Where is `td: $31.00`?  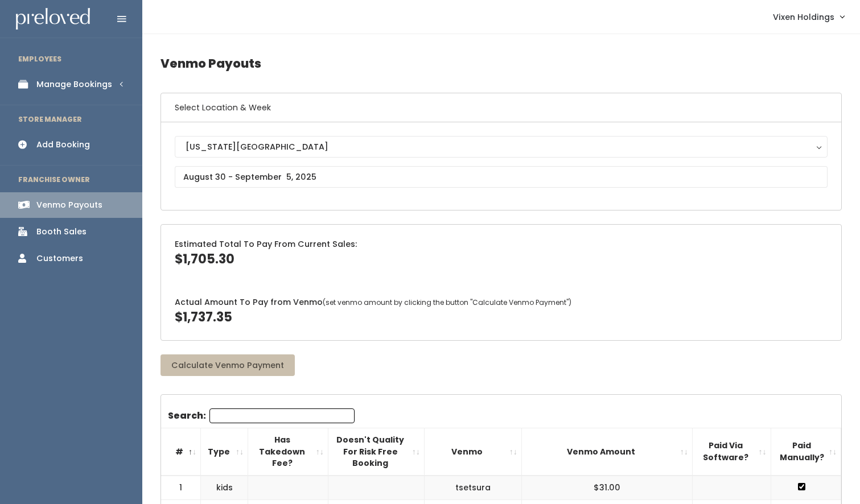 td: $31.00 is located at coordinates (607, 488).